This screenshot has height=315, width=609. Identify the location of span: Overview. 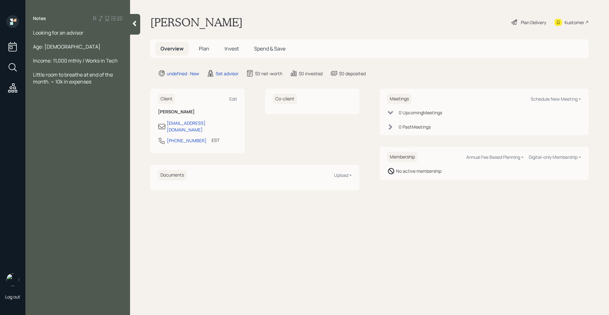
(172, 49).